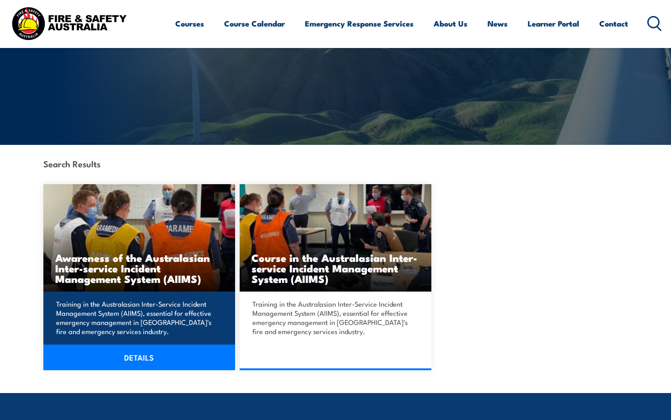 This screenshot has width=671, height=420. What do you see at coordinates (139, 237) in the screenshot?
I see `a: Awareness of the Australasian Inter-service Incident Management System (AIIMS)` at bounding box center [139, 237].